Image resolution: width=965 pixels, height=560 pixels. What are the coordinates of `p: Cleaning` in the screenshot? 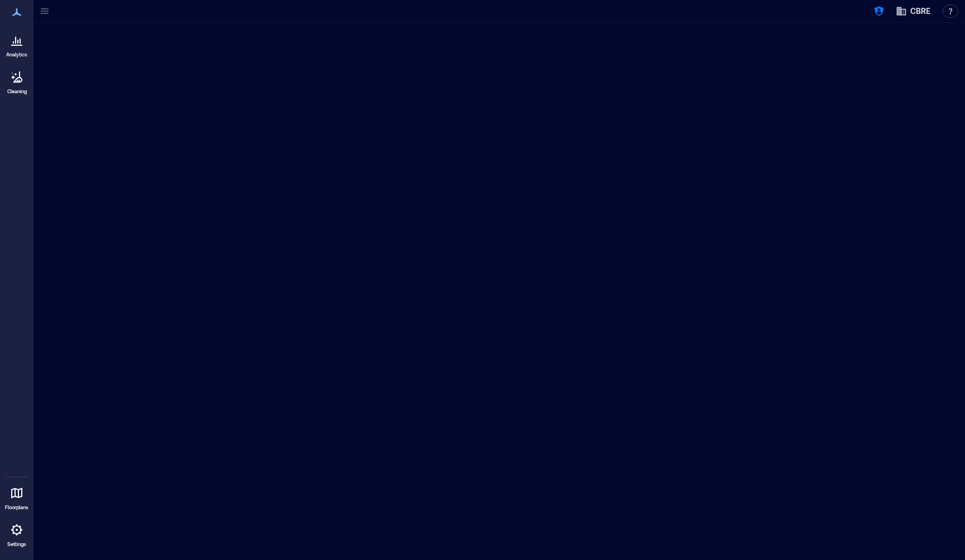 It's located at (17, 91).